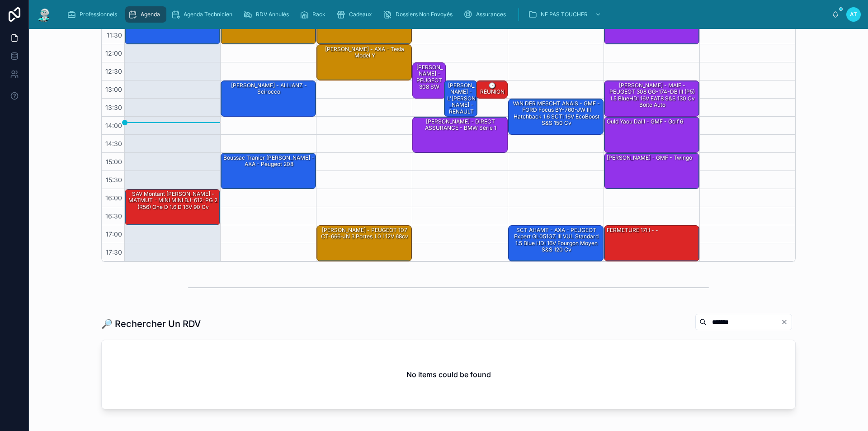 The width and height of the screenshot is (868, 431). Describe the element at coordinates (854, 14) in the screenshot. I see `span: AT` at that location.